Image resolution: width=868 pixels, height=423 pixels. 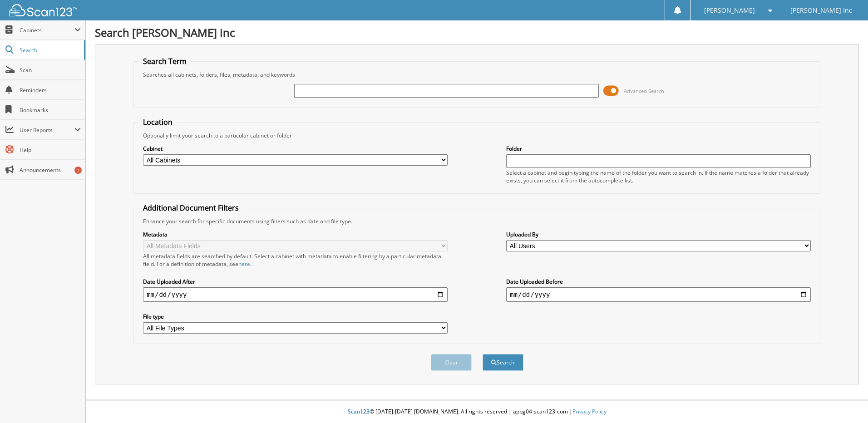 I want to click on label: Date Uploaded Before, so click(x=659, y=282).